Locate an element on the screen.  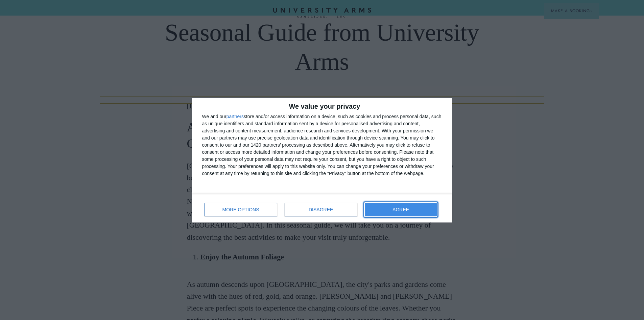
span: AGREE is located at coordinates (401, 209).